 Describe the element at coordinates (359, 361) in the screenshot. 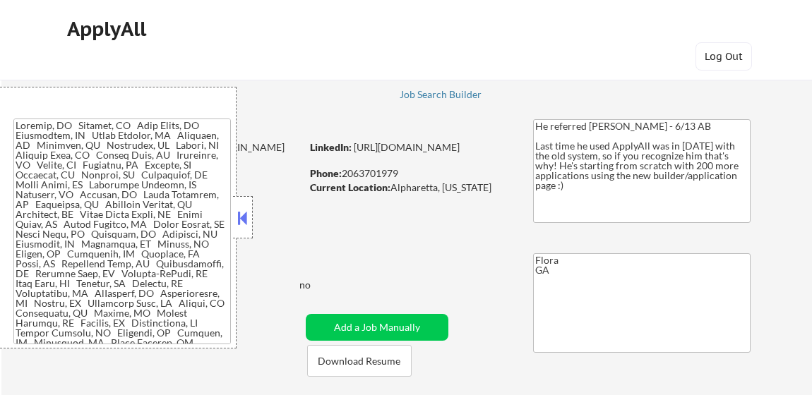

I see `button: Download Resume` at that location.